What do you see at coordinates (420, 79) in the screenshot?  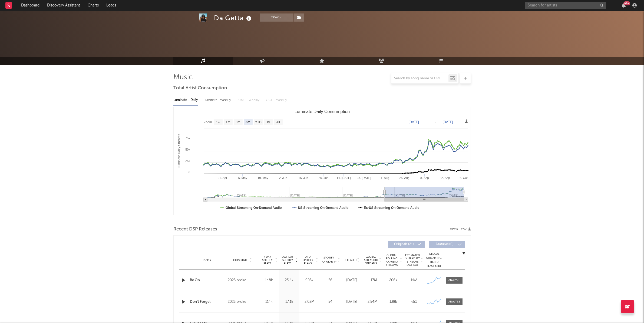 I see `input: Search by song name or URL` at bounding box center [420, 79].